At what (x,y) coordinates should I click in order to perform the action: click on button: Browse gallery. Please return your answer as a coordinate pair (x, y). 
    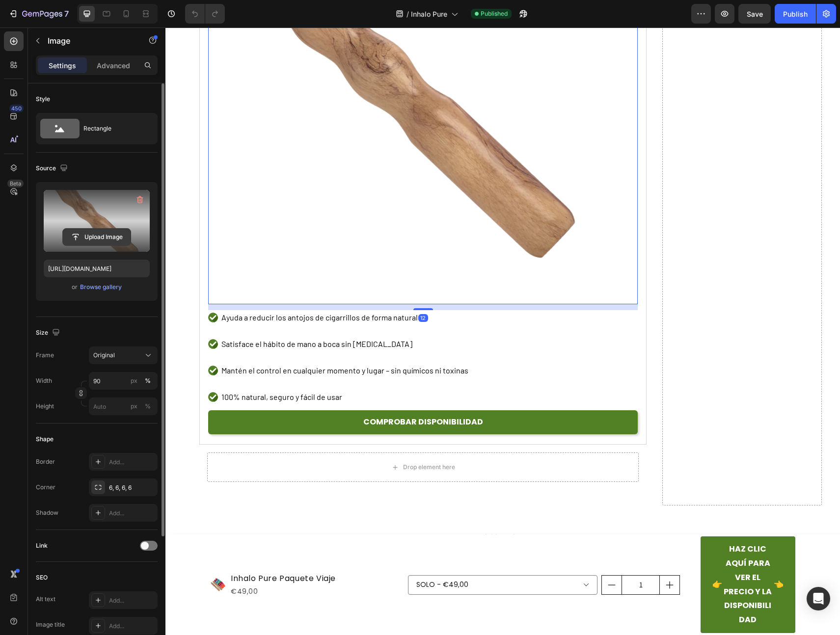
    Looking at the image, I should click on (101, 287).